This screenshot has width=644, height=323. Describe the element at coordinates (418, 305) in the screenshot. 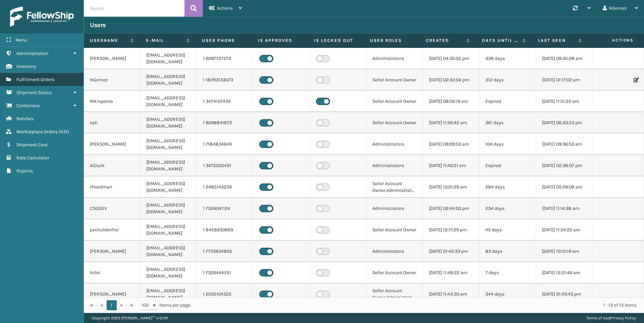

I see `div: 1 - 13 of 13 items` at that location.